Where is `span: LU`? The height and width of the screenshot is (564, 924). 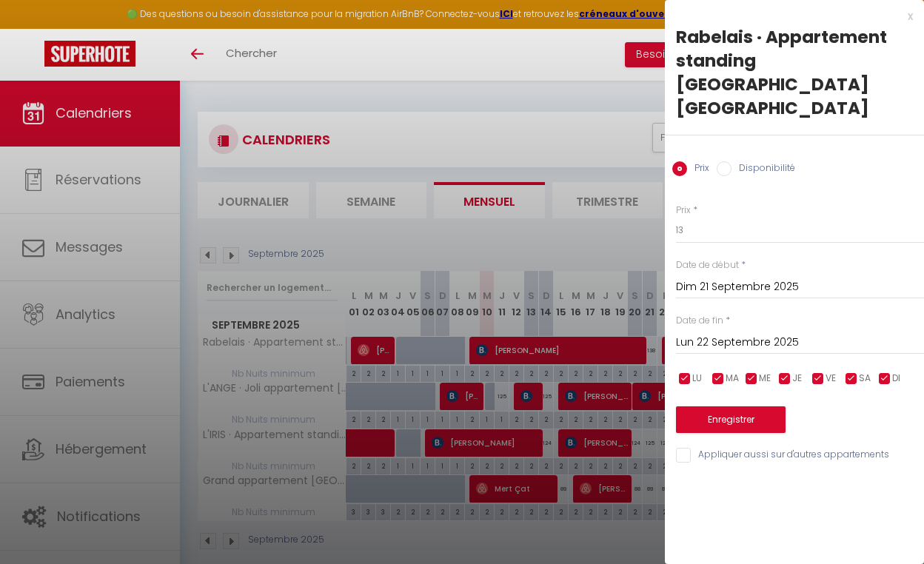 span: LU is located at coordinates (696, 378).